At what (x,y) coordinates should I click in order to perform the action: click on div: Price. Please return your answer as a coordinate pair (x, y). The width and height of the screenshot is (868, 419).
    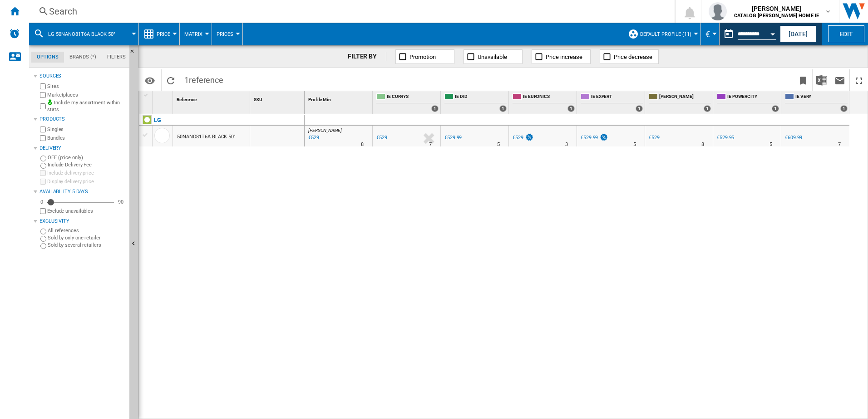
    Looking at the image, I should click on (159, 34).